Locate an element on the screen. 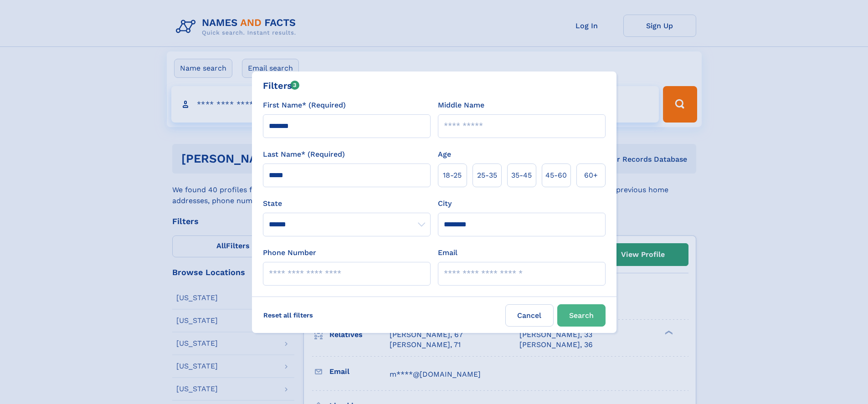  label: Phone Number is located at coordinates (289, 253).